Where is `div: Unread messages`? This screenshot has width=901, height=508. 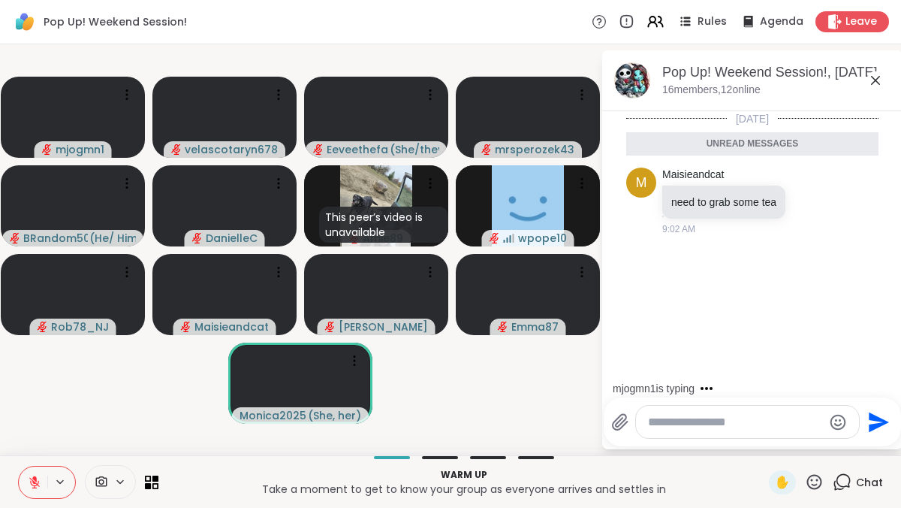 div: Unread messages is located at coordinates (752, 144).